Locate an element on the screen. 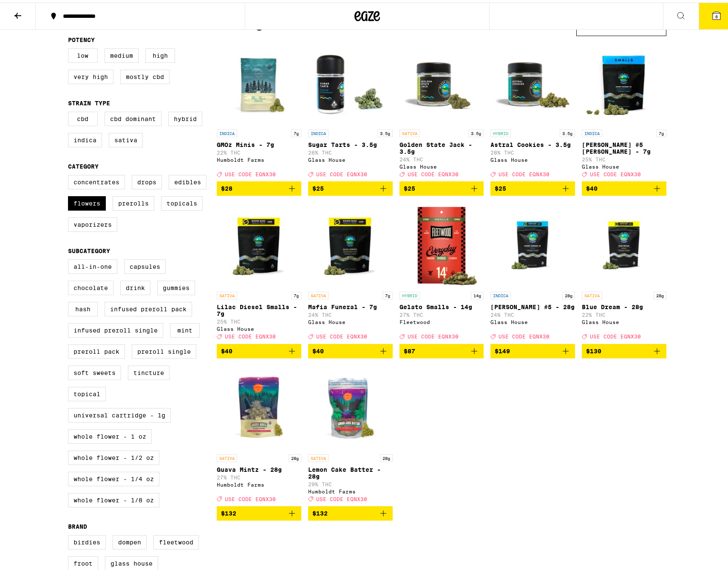  label: Glass House is located at coordinates (131, 561).